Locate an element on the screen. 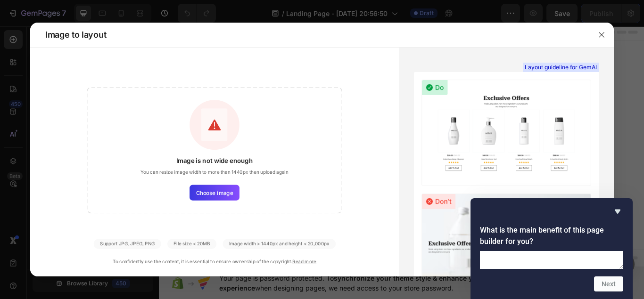 The width and height of the screenshot is (644, 299). h2: What is the main benefit of this page builder for you? is located at coordinates (551, 236).